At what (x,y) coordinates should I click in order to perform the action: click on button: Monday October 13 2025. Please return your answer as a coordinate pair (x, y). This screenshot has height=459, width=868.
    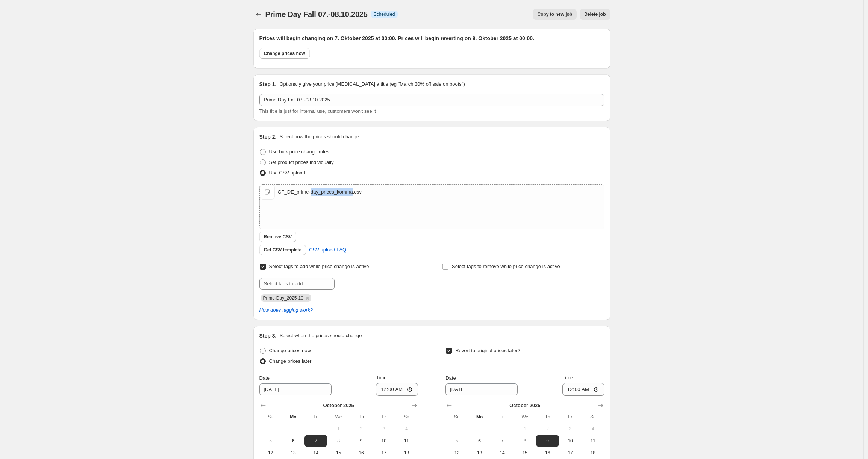
    Looking at the image, I should click on (479, 453).